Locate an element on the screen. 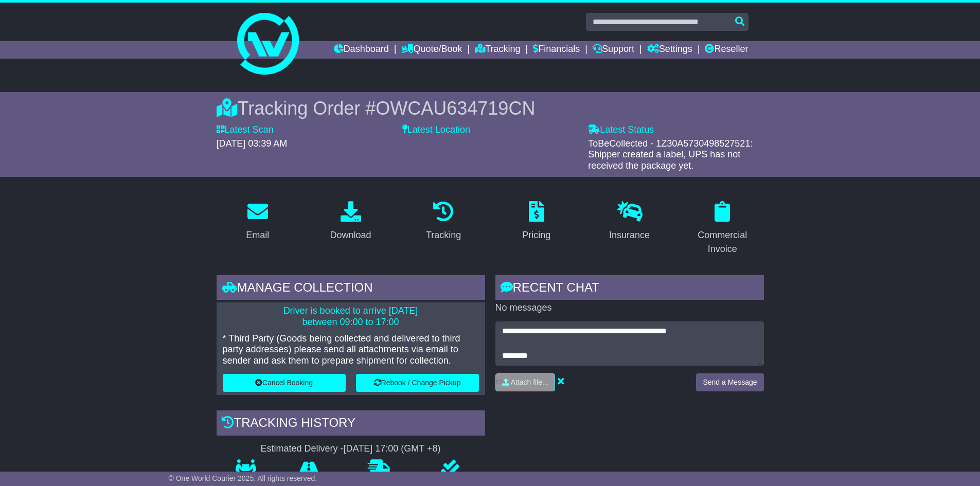  a: Download is located at coordinates (351, 222).